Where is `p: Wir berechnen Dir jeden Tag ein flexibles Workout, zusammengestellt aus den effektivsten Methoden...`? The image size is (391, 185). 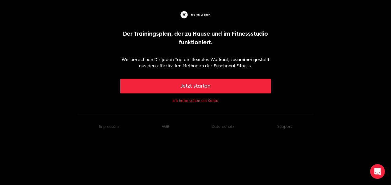
p: Wir berechnen Dir jeden Tag ein flexibles Workout, zusammengestellt aus den effektivsten Methoden... is located at coordinates (195, 63).